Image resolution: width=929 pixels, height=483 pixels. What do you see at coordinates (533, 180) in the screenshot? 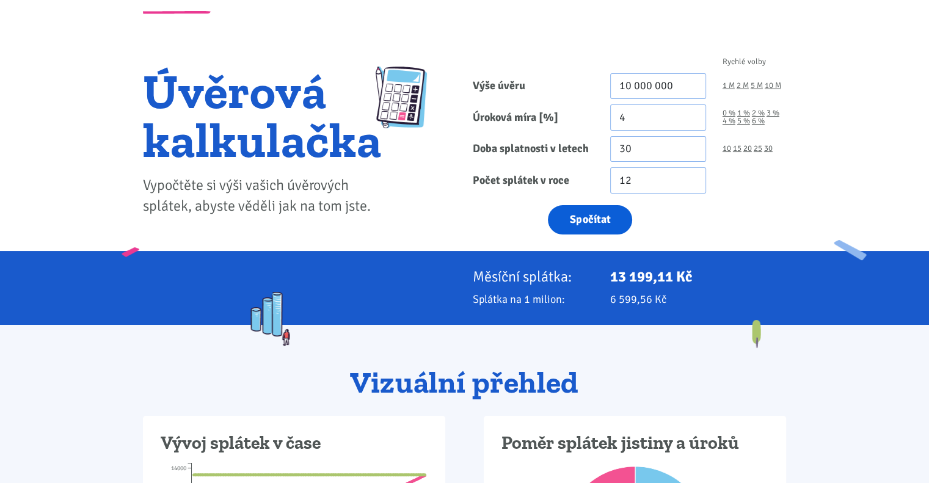
I see `label: Počet splátek v roce` at bounding box center [533, 180].